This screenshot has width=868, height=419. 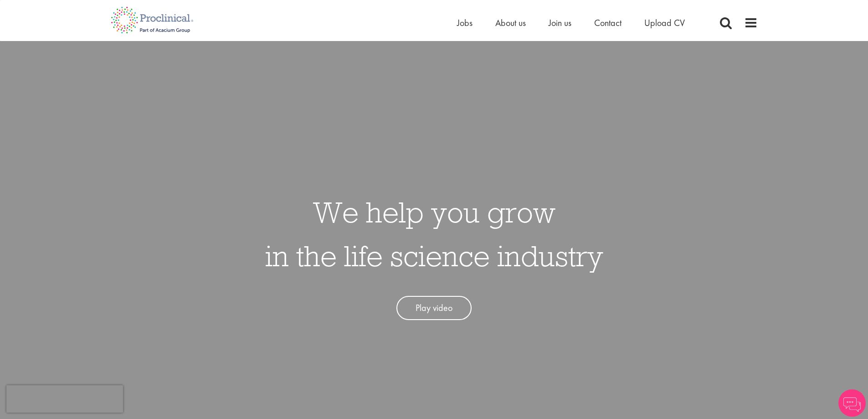 What do you see at coordinates (511, 23) in the screenshot?
I see `a: About us` at bounding box center [511, 23].